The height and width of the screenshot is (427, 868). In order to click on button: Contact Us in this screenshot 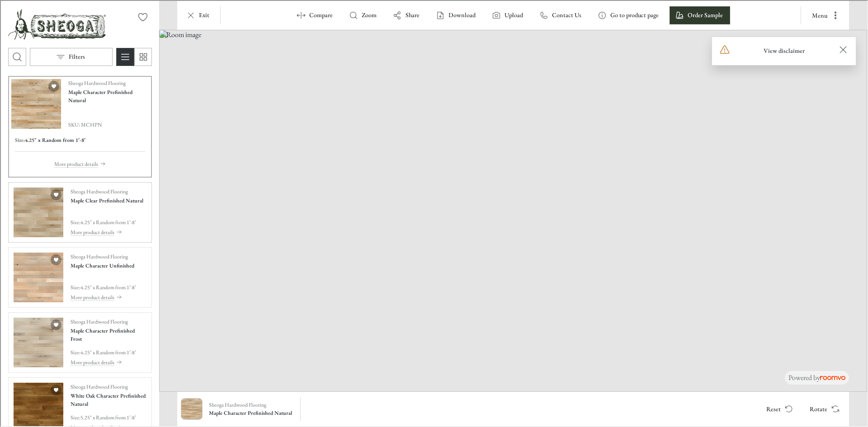, I will do `click(560, 14)`.